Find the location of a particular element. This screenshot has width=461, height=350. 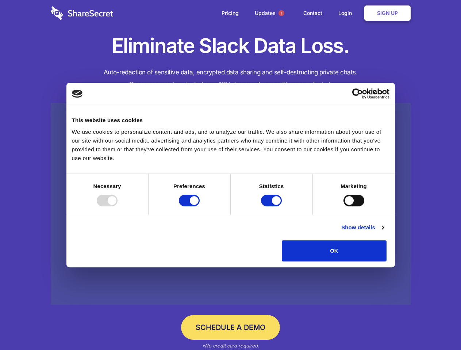

strong: Statistics is located at coordinates (271, 186).